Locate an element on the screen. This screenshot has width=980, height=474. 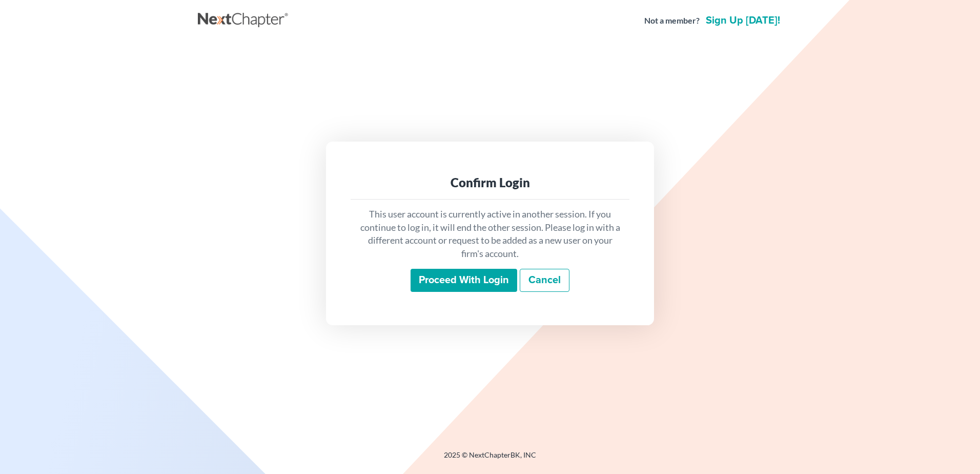
div: 2025 © NextChapterBK, INC is located at coordinates (490, 459).